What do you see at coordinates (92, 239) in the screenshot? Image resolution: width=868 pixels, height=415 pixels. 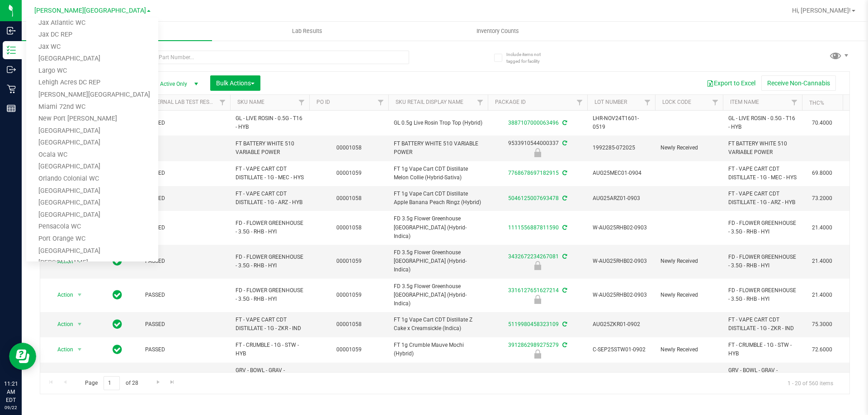 I see `a: Port Orange WC` at bounding box center [92, 239].